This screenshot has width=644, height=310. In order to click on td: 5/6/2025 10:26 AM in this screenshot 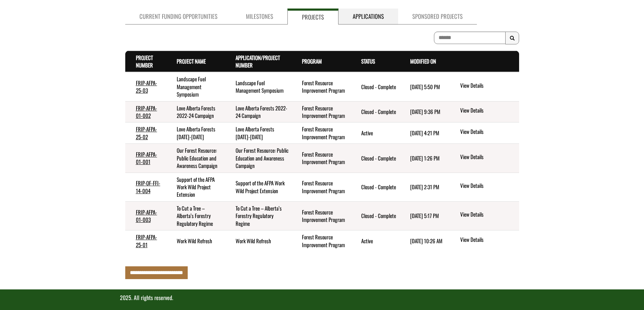, I will do `click(424, 241)`.